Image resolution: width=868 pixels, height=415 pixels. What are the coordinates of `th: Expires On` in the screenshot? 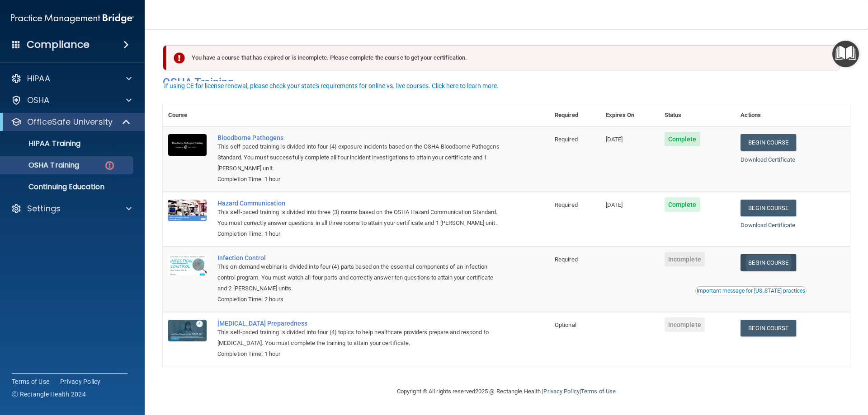 It's located at (630, 115).